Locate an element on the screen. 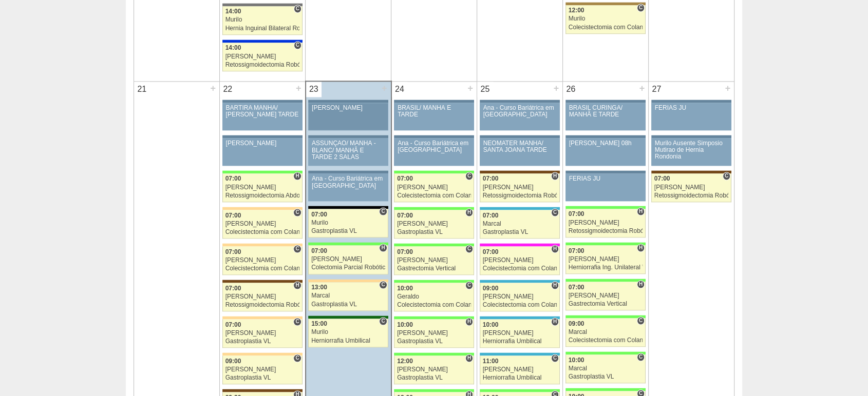 Image resolution: width=868 pixels, height=396 pixels. div: BRASIL/ MANHÃ E TARDE is located at coordinates (434, 111).